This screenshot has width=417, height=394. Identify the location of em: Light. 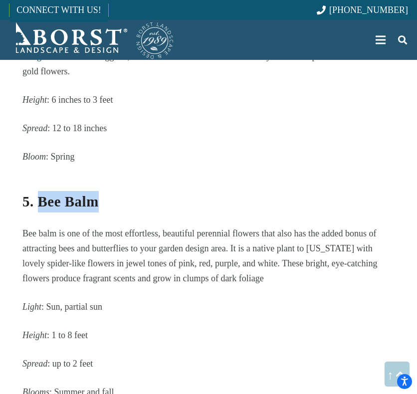
(32, 307).